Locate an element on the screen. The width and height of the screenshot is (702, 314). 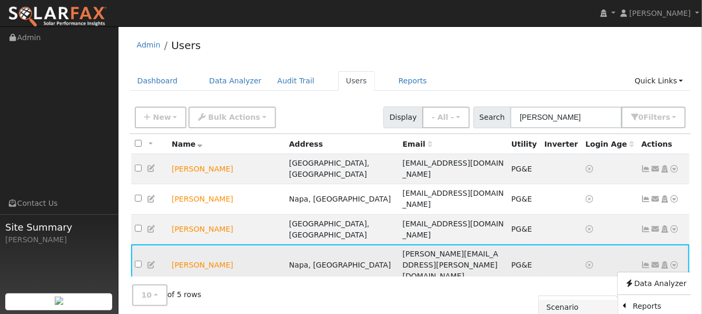
div: Actions is located at coordinates (664, 144).